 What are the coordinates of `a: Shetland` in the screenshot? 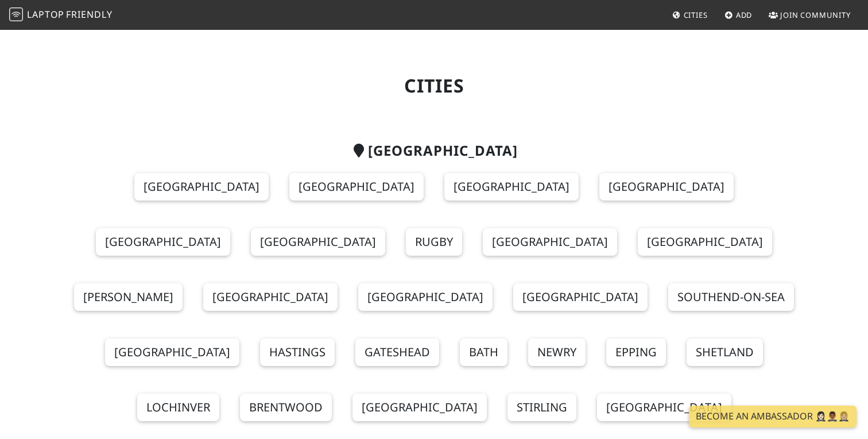 It's located at (724, 352).